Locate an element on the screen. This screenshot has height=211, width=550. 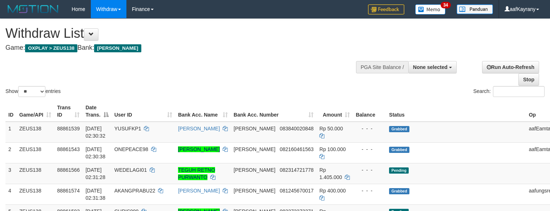
span: None selected is located at coordinates (430, 67).